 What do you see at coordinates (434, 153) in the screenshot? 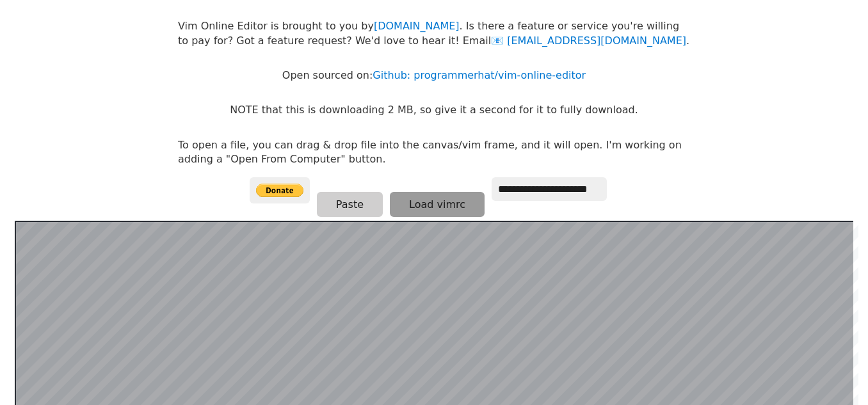
I see `p: To open a file, you can drag & drop file into the canvas/vim frame, and it will open. I'm working...` at bounding box center [434, 153].